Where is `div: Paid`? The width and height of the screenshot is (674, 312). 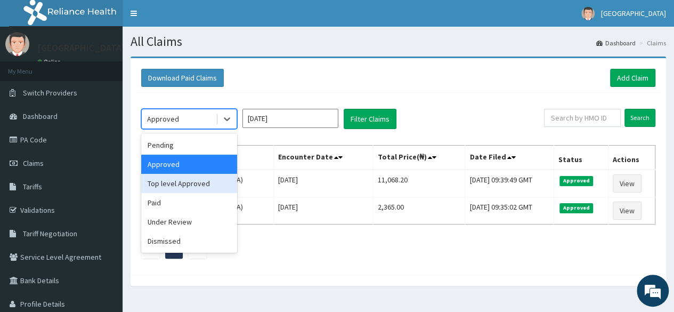 div: Paid is located at coordinates (189, 202).